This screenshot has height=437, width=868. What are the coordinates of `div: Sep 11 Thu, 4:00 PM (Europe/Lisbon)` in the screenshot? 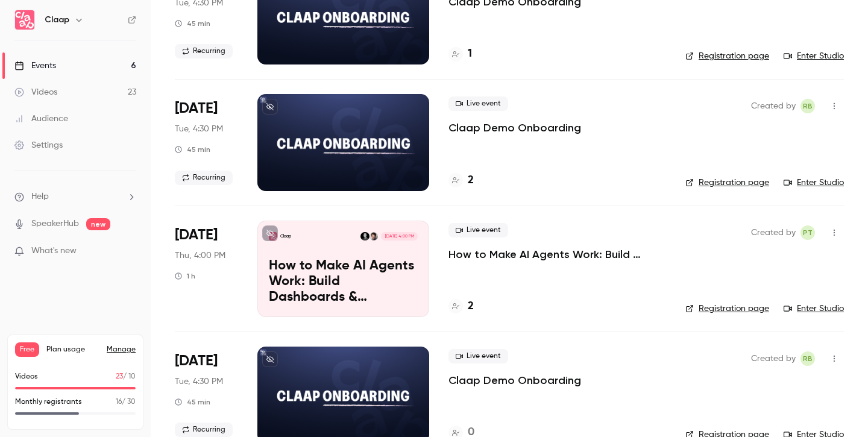 It's located at (206, 269).